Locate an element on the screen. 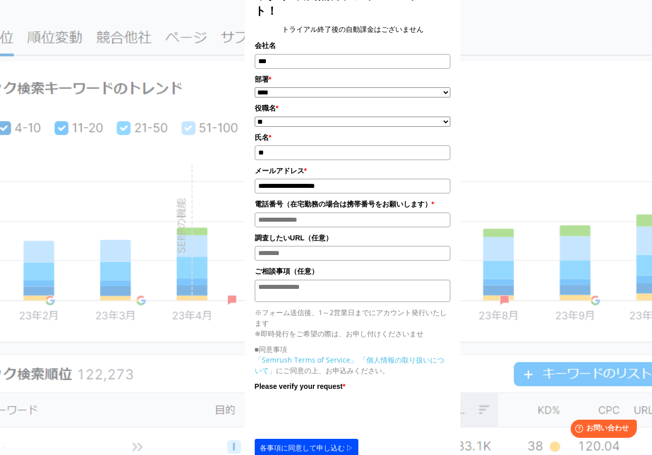  label: メールアドレス is located at coordinates (353, 171).